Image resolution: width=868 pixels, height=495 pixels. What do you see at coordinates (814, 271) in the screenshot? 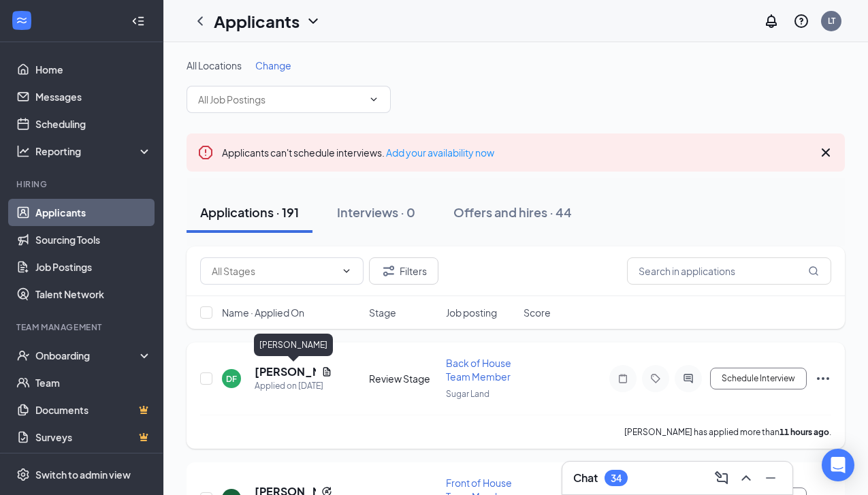
I see `svg: MagnifyingGlass` at bounding box center [814, 271].